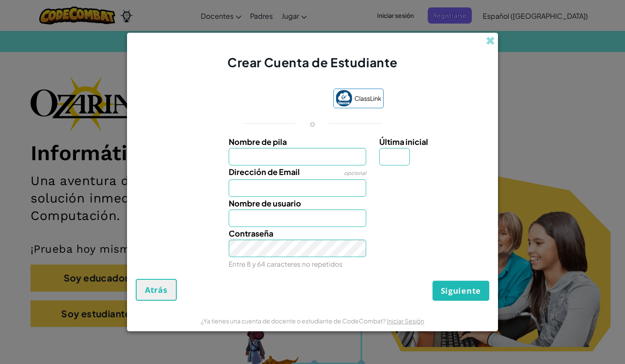 The height and width of the screenshot is (364, 625). Describe the element at coordinates (285, 264) in the screenshot. I see `small: Entre 8 y 64 caracteres no repetidos` at that location.